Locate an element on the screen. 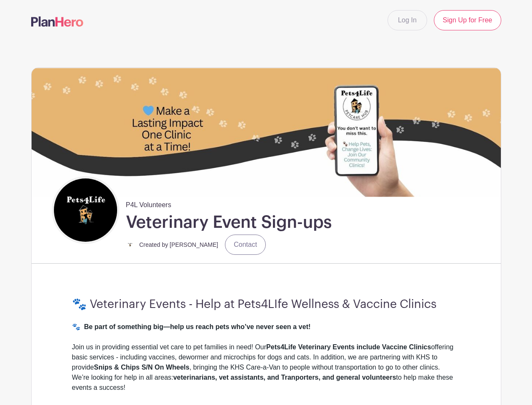  h1: Veterinary Event Sign-ups is located at coordinates (229, 222).